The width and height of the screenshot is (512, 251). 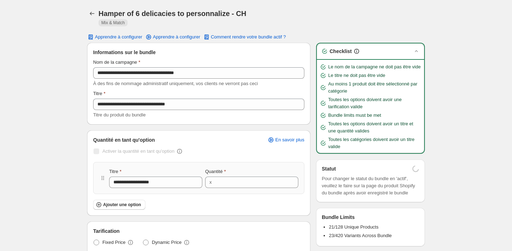 I want to click on span: Ajouter une option, so click(x=122, y=204).